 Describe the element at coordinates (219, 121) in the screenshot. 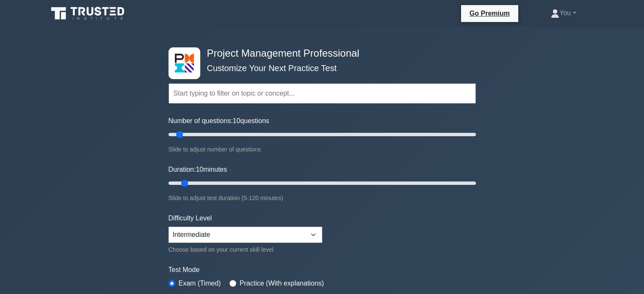

I see `label: Number of questions: questions` at that location.